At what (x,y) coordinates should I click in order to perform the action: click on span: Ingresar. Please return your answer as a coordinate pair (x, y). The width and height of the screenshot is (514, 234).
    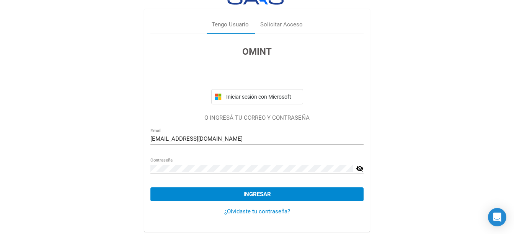
    Looking at the image, I should click on (257, 195).